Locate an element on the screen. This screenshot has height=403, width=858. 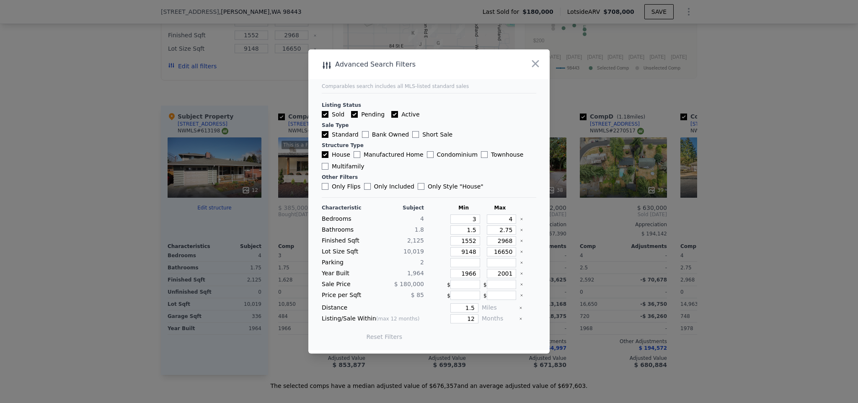
div: Bathrooms is located at coordinates (347, 230).